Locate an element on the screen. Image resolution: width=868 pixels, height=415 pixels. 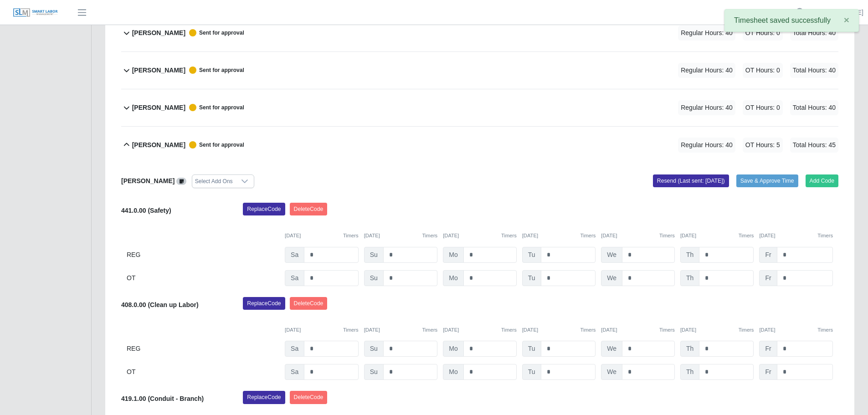
b: 441.0.00 (Safety) is located at coordinates (146, 210).